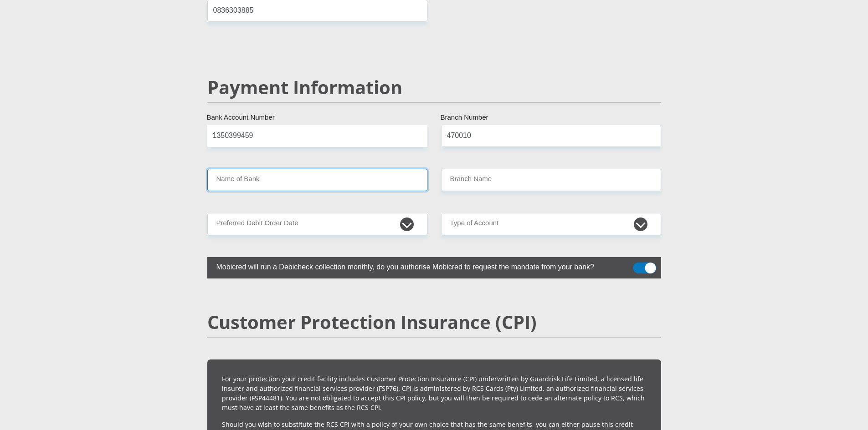 The width and height of the screenshot is (868, 430). Describe the element at coordinates (434, 88) in the screenshot. I see `h2: Payment Information` at that location.